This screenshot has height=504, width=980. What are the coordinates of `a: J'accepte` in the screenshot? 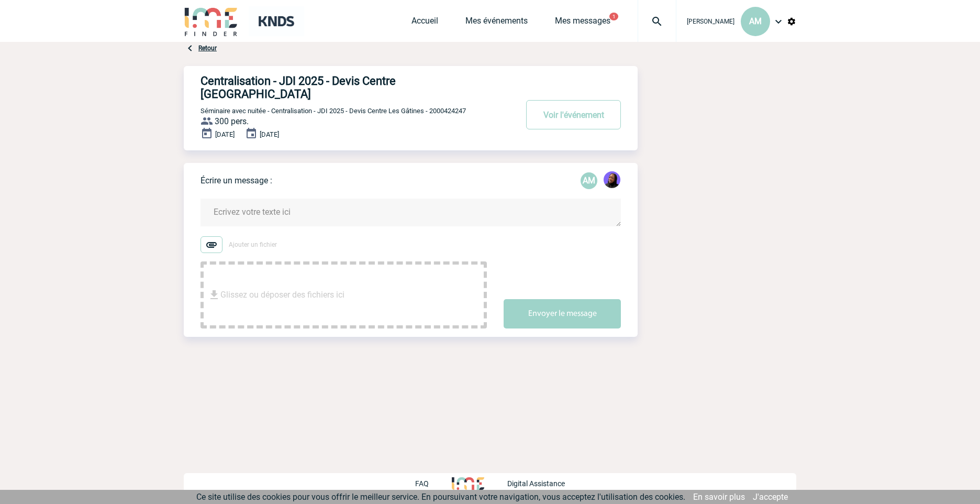 It's located at (770, 497).